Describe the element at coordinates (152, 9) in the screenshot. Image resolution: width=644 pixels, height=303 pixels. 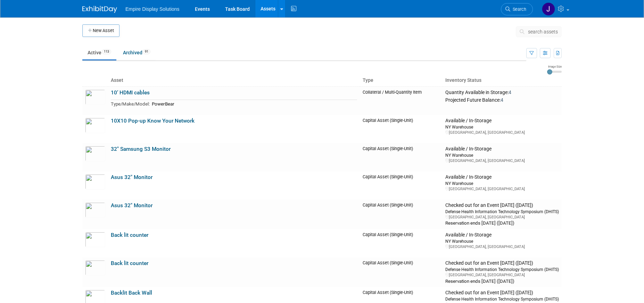
I see `span: Empire Display Solutions` at that location.